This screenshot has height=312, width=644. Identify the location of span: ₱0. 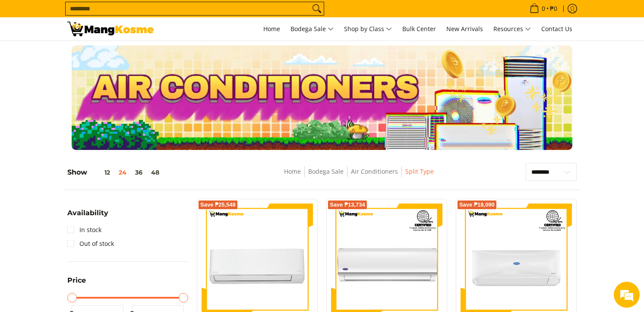
(553, 9).